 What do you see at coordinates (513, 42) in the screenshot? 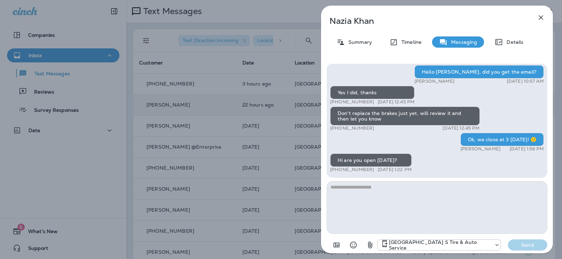
I see `p: Details` at bounding box center [513, 42].